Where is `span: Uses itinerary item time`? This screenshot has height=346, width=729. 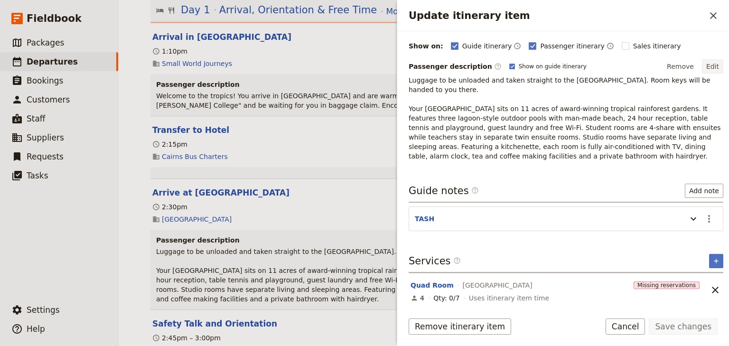
span: Uses itinerary item time is located at coordinates (509, 298).